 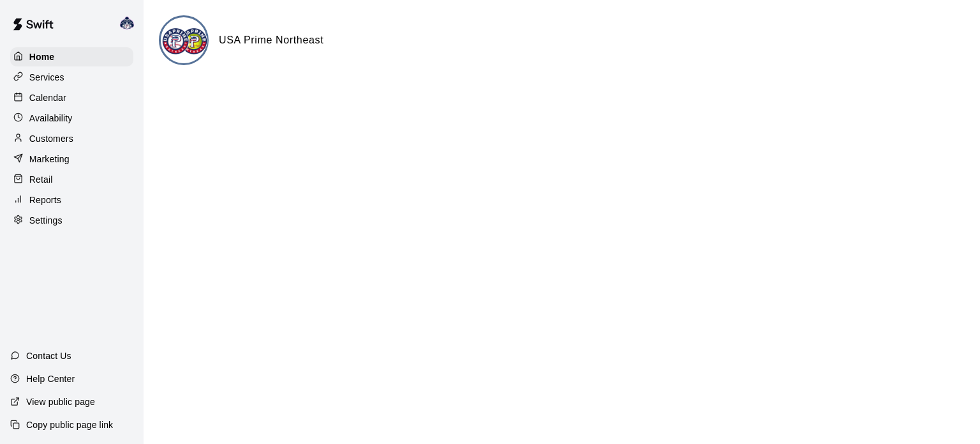 What do you see at coordinates (127, 23) in the screenshot?
I see `img: Larry Yurkonis` at bounding box center [127, 23].